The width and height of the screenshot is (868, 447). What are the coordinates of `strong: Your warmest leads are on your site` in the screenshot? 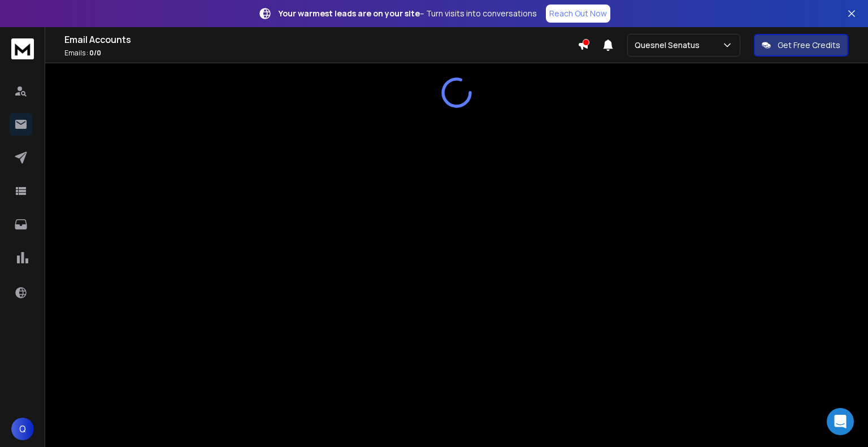 It's located at (349, 13).